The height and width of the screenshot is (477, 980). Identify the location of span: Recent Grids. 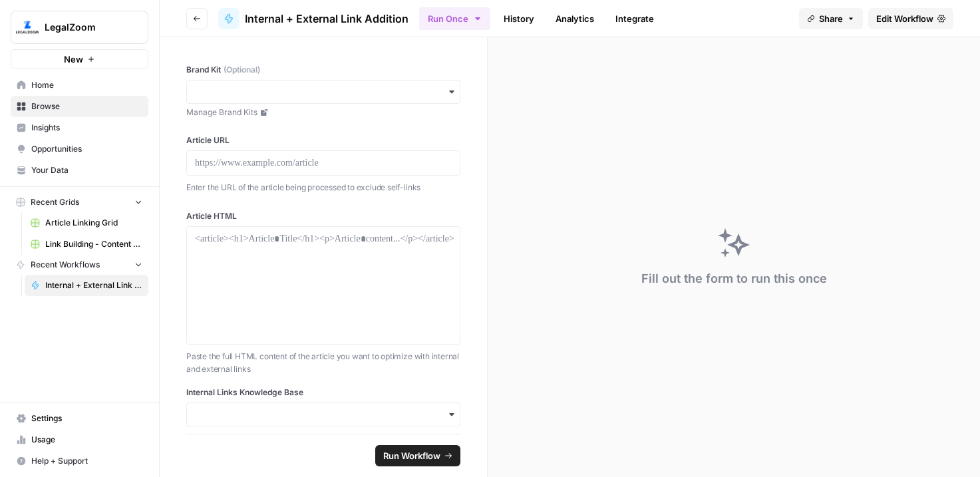
(54, 202).